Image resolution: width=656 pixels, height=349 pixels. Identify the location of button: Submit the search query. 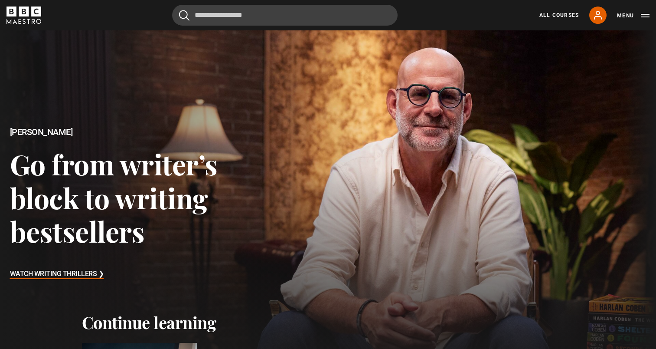
(184, 15).